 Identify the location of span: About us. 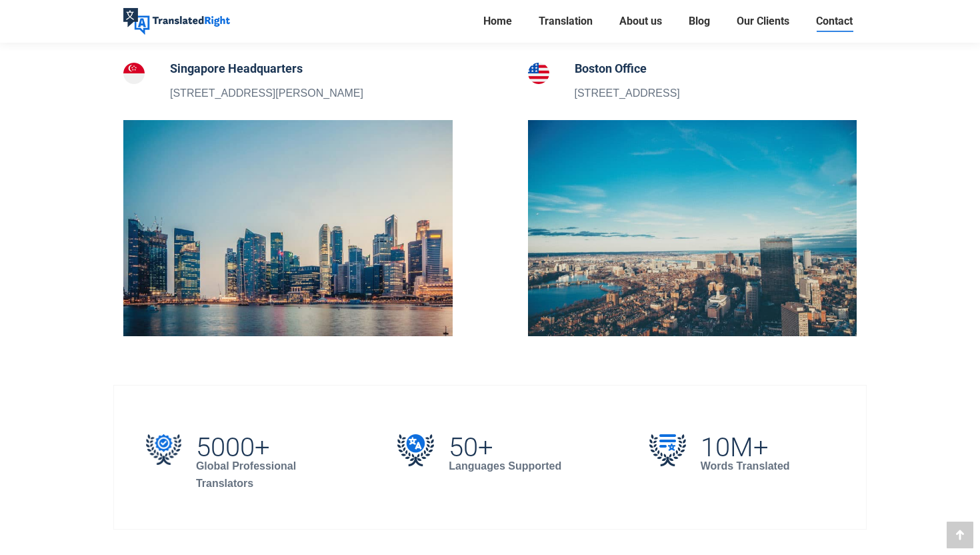
(641, 21).